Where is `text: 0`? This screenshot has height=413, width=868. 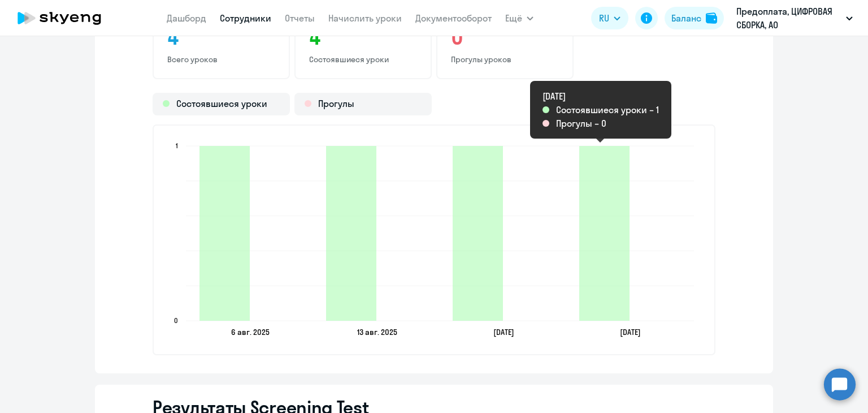 text: 0 is located at coordinates (176, 320).